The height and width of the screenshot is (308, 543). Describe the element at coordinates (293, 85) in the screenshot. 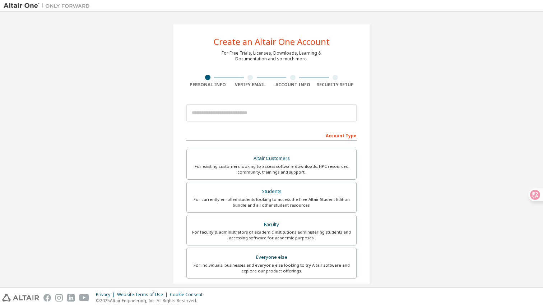

I see `div: Account Info` at that location.